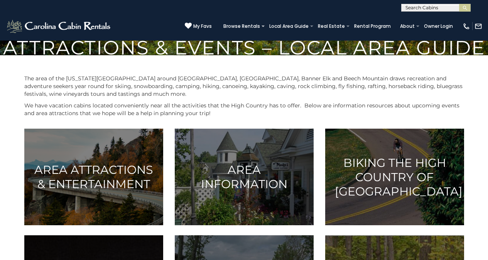  What do you see at coordinates (372, 26) in the screenshot?
I see `a: Rental Program` at bounding box center [372, 26].